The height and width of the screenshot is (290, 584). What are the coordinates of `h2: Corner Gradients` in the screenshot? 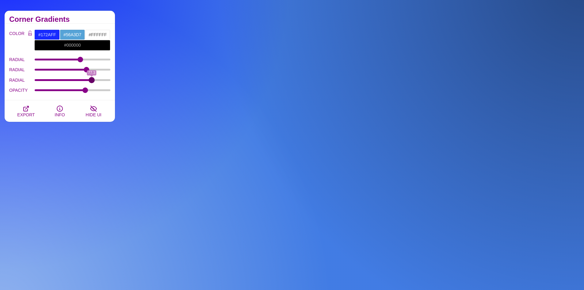 It's located at (60, 19).